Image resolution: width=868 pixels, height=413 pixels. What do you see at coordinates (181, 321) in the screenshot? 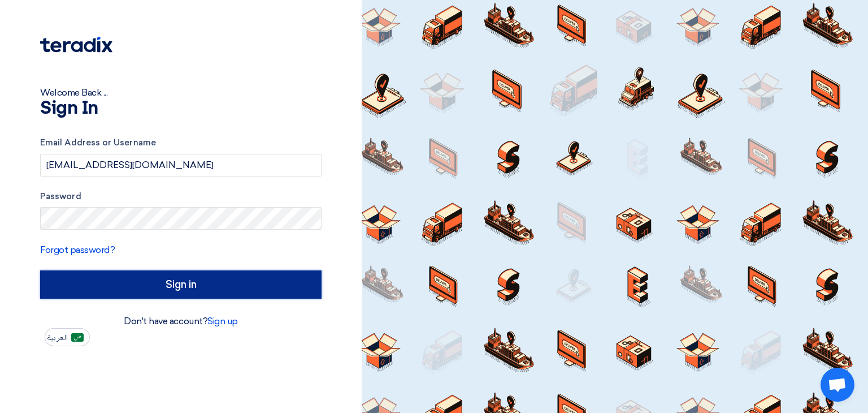
I see `div: Don't have account?` at bounding box center [181, 321].